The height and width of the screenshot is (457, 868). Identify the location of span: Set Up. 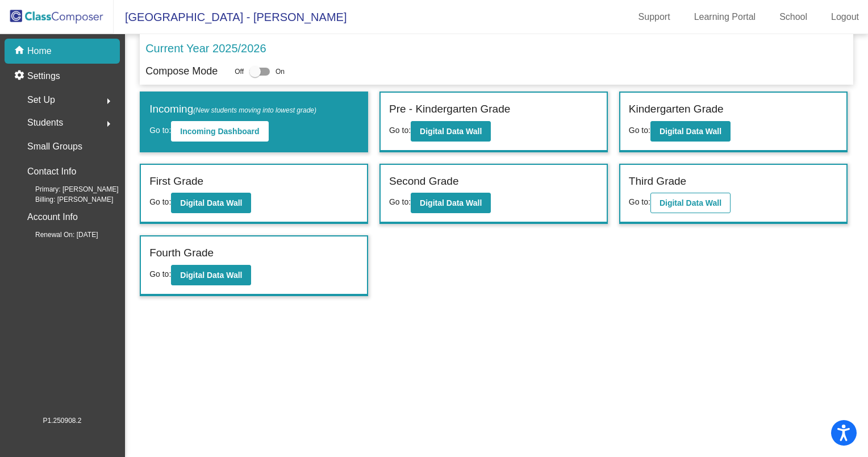
(41, 100).